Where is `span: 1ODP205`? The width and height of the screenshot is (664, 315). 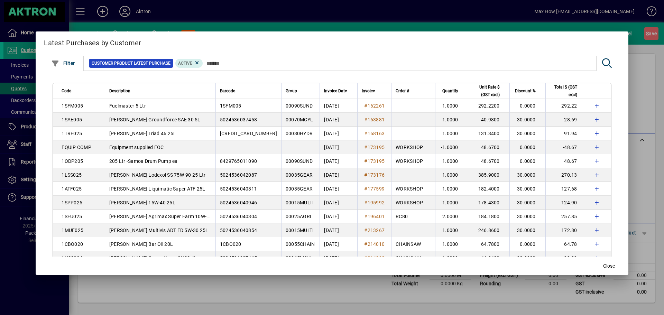 span: 1ODP205 is located at coordinates (72, 161).